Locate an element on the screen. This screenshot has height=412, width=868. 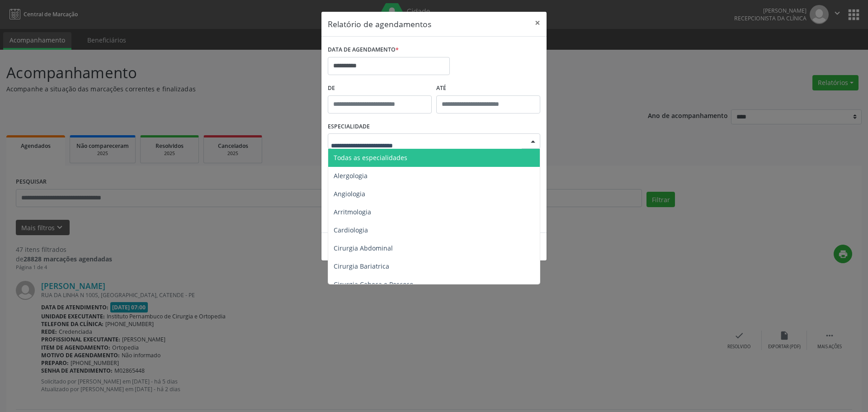
span: Cirurgia Bariatrica is located at coordinates (361, 266).